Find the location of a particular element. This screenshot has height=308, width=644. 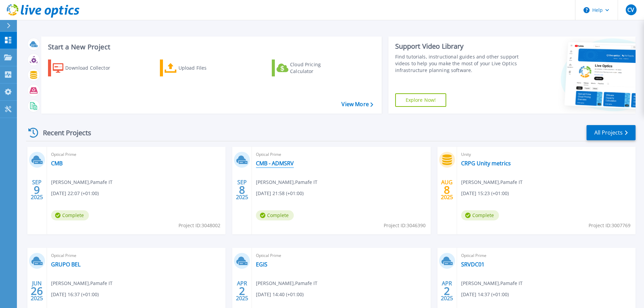

span: Project ID: 3046390 is located at coordinates (405, 226).